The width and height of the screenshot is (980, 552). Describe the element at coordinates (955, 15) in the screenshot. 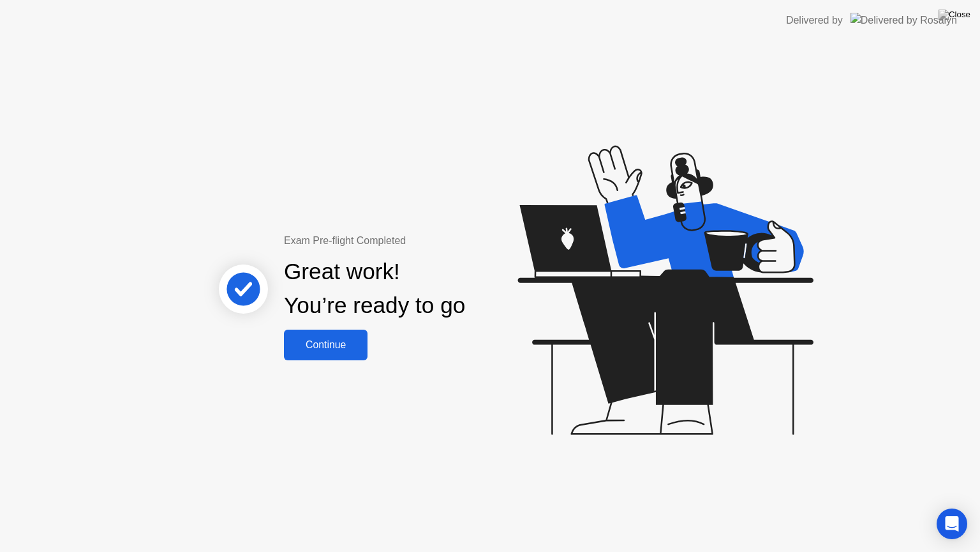

I see `img: Close` at that location.